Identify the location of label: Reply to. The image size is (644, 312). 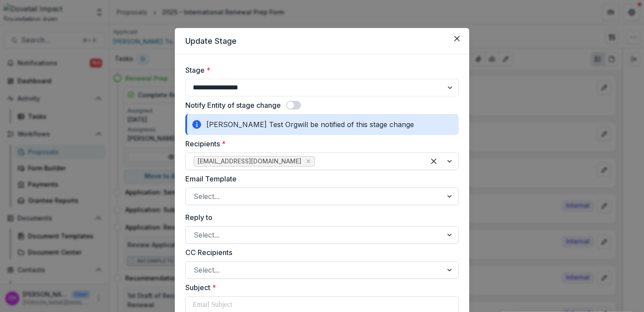
(319, 217).